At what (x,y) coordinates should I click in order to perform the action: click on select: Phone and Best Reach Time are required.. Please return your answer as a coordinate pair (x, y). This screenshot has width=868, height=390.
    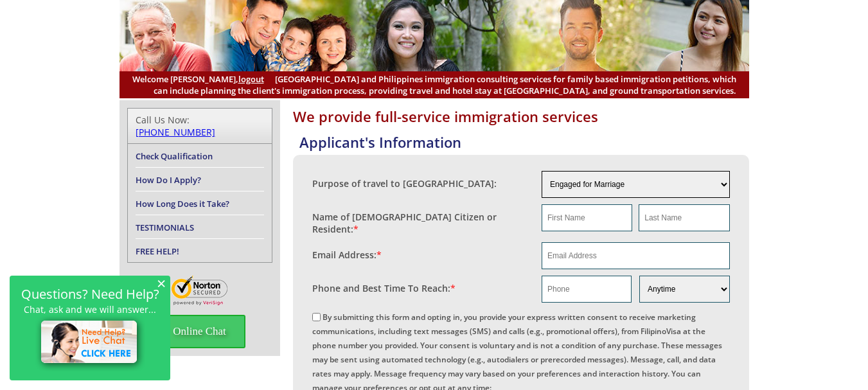
    Looking at the image, I should click on (684, 290).